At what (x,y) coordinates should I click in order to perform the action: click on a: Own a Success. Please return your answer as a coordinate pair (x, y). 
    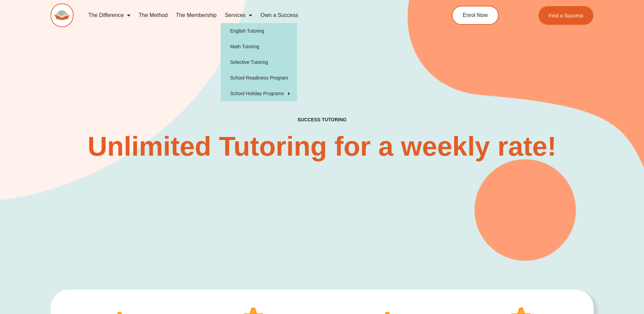
    Looking at the image, I should click on (280, 15).